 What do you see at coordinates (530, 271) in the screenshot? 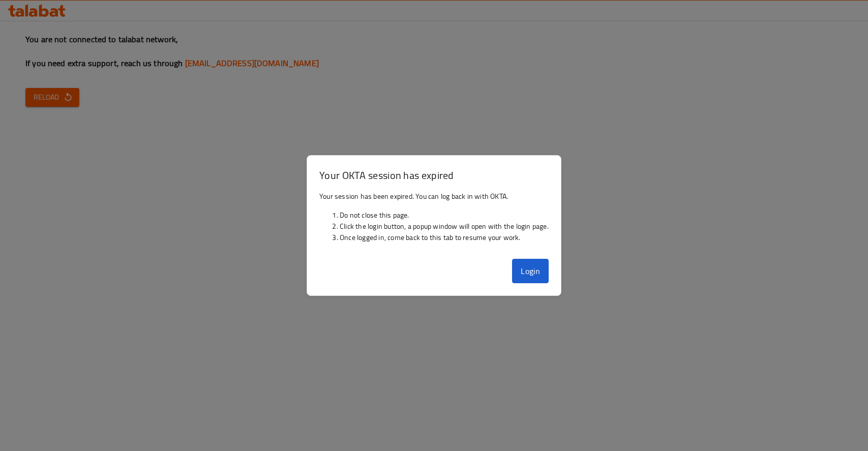
I see `button: Login` at bounding box center [530, 271].